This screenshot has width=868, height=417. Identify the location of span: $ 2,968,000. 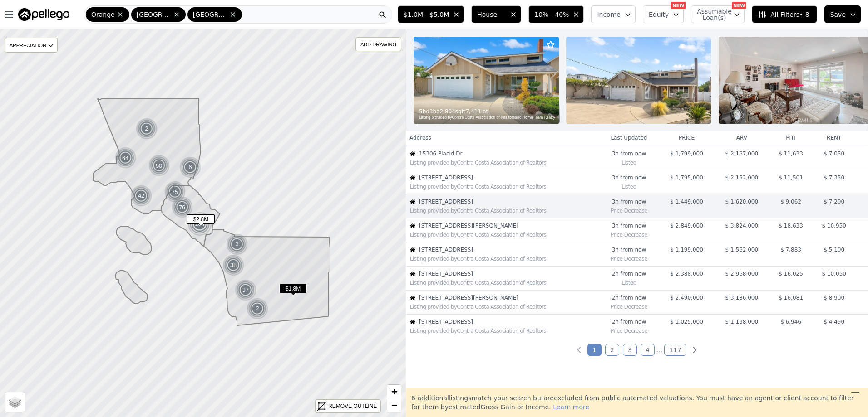
(742, 274).